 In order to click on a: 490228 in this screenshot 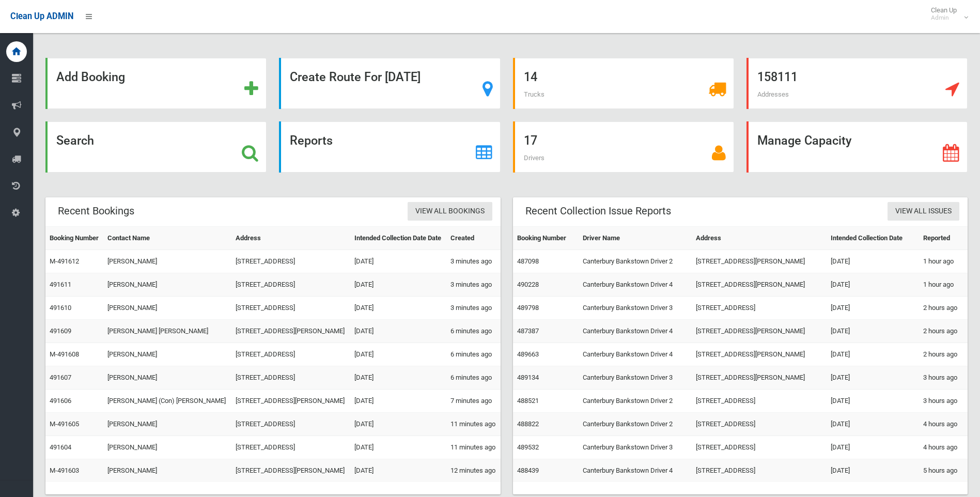, I will do `click(528, 284)`.